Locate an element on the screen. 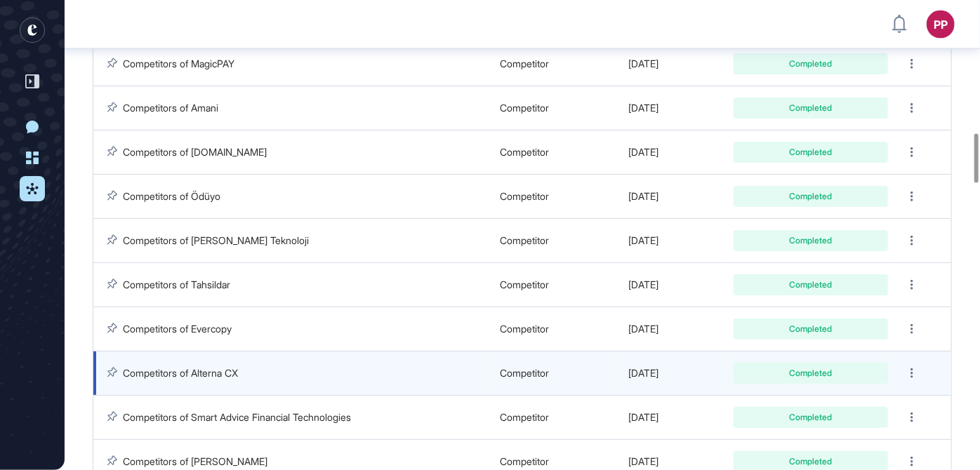 Image resolution: width=980 pixels, height=470 pixels. a: Competitors of Ödüyo is located at coordinates (172, 196).